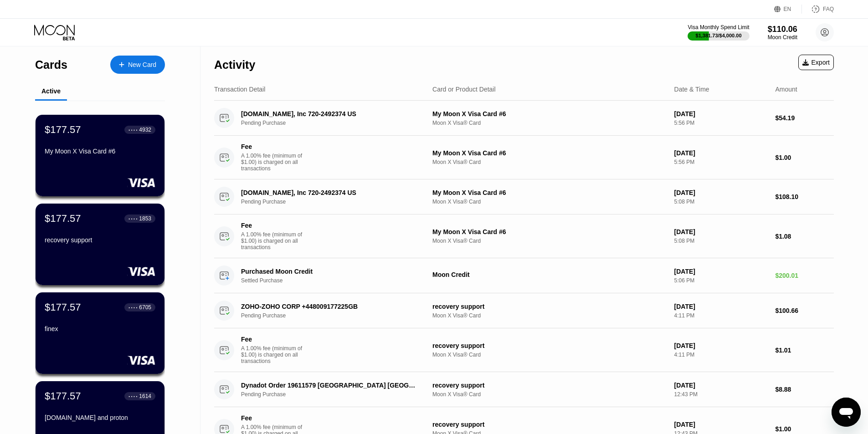  Describe the element at coordinates (51, 91) in the screenshot. I see `div: Active` at that location.